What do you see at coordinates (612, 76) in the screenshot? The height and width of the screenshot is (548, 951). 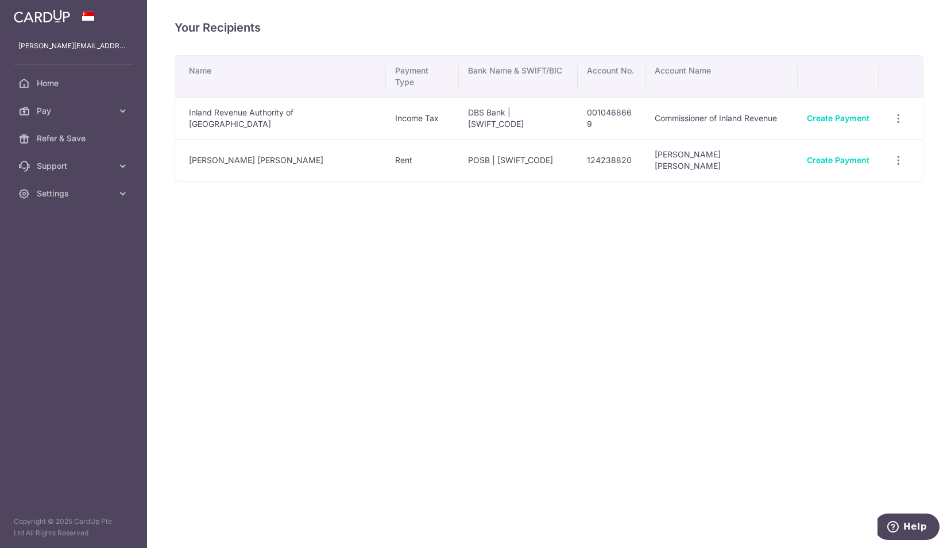 I see `th: Account No.` at bounding box center [612, 76].